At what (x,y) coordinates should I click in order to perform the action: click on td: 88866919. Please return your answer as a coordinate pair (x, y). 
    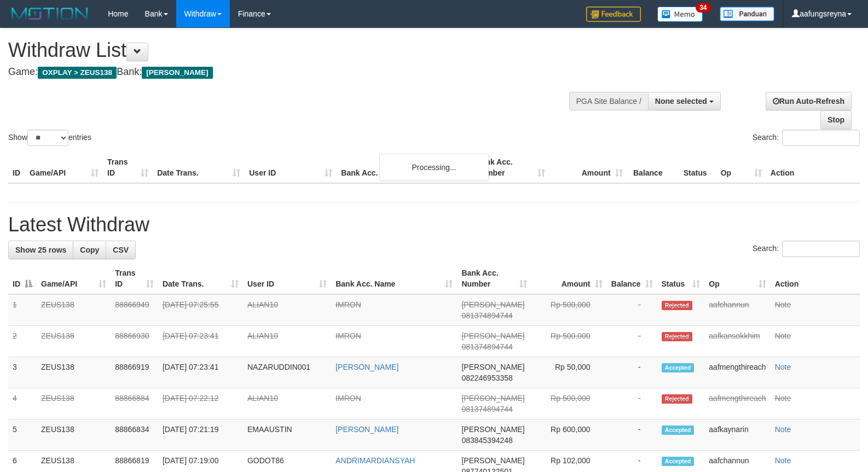
    Looking at the image, I should click on (134, 372).